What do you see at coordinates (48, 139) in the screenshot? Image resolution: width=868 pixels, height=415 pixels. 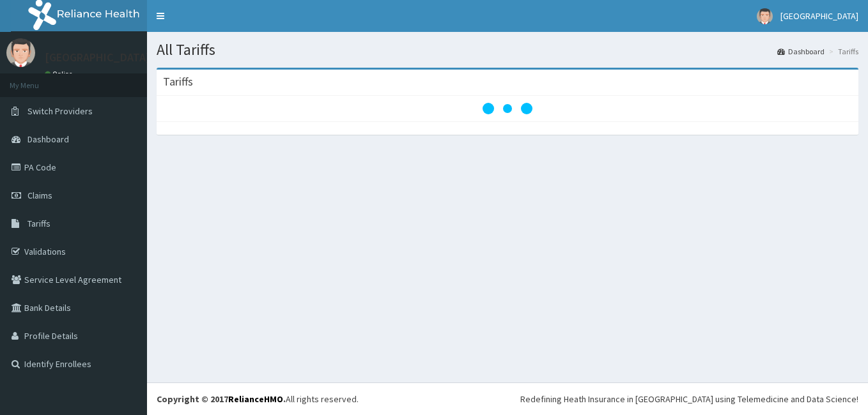 I see `span: Dashboard` at bounding box center [48, 139].